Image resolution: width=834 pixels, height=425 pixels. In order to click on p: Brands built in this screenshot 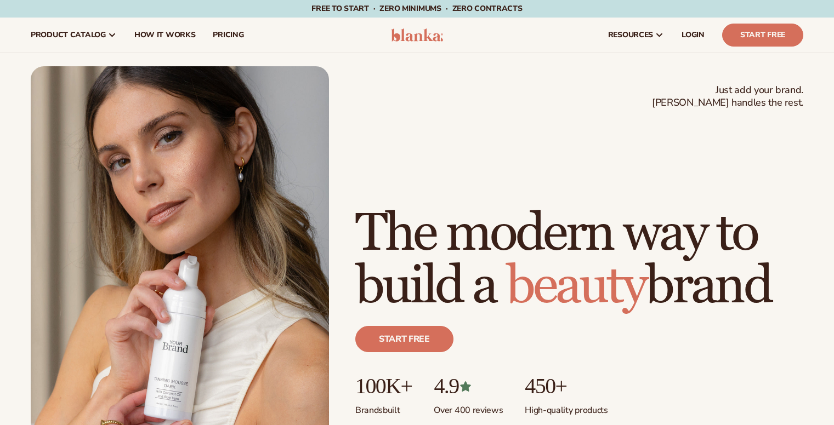, I will do `click(383, 407)`.